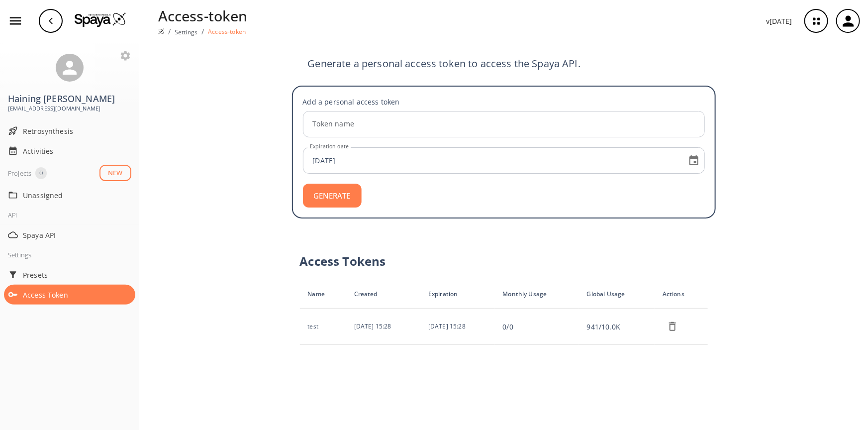 The image size is (868, 434). Describe the element at coordinates (457, 294) in the screenshot. I see `th: Expiration` at that location.